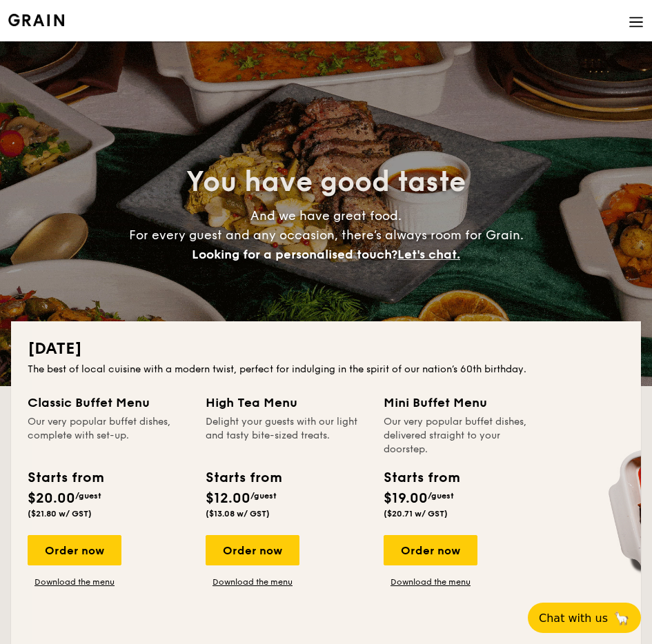  I want to click on div: The best of local cuisine with a modern twist, perfect for indulging in the spirit of our nation’..., so click(325, 370).